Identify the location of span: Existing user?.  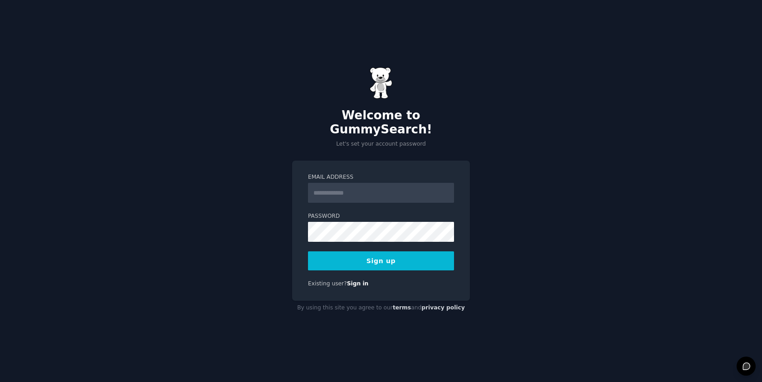
(327, 283).